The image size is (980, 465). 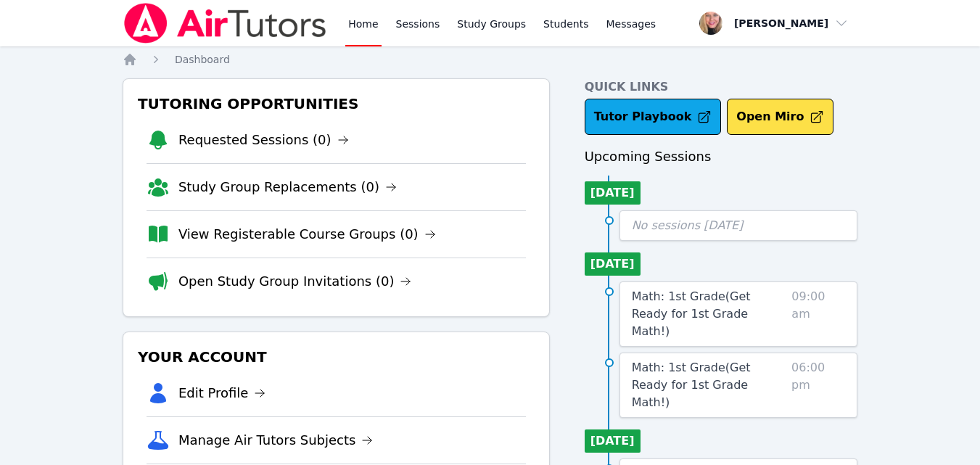 What do you see at coordinates (222, 393) in the screenshot?
I see `a: Edit Profile` at bounding box center [222, 393].